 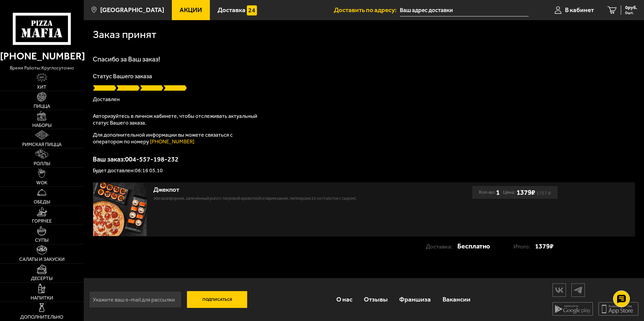 I want to click on span: Роллы, so click(x=42, y=164).